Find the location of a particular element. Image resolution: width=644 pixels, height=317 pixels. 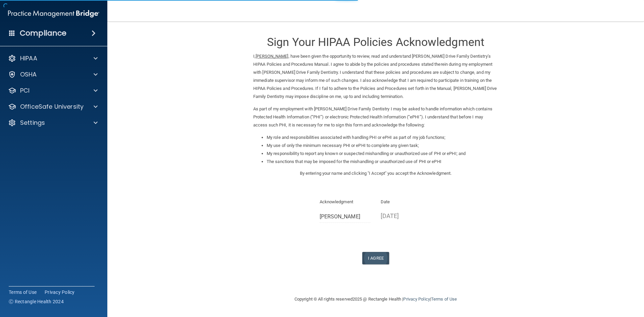

li: My role and responsibilities associated with handling PHI or ePHI as part of my job functions; is located at coordinates (382, 138).